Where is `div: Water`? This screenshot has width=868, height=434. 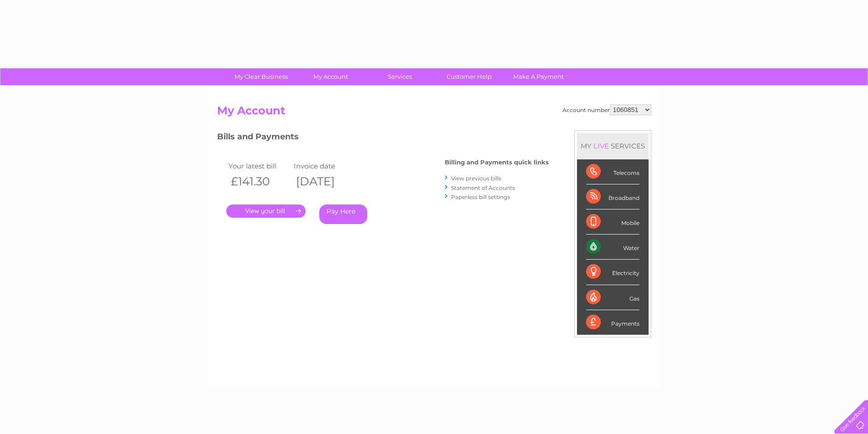
div: Water is located at coordinates (612, 247).